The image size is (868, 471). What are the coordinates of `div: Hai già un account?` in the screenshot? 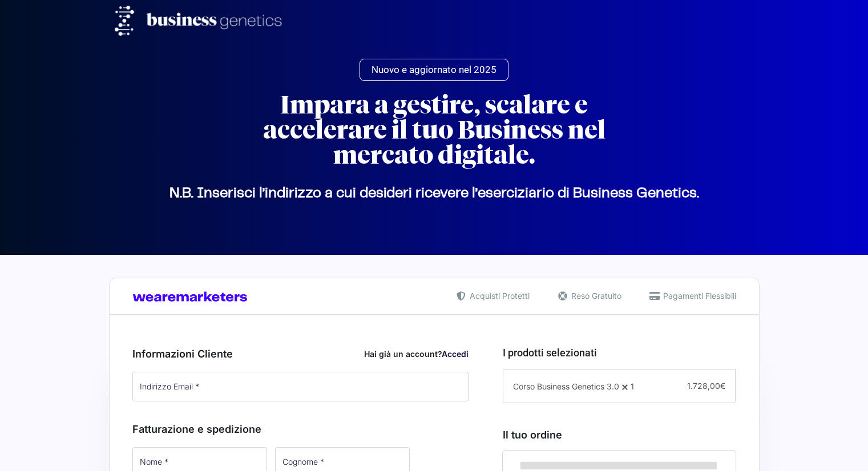 It's located at (416, 354).